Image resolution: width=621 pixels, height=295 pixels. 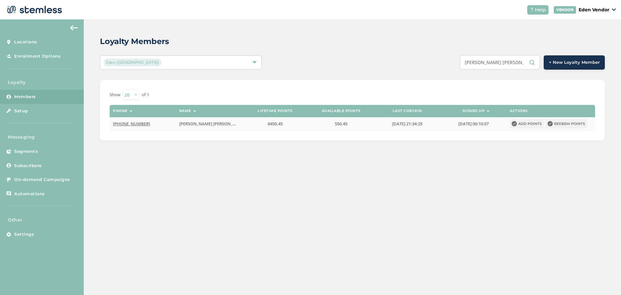 I want to click on div: Chat Widget, so click(x=605, y=279).